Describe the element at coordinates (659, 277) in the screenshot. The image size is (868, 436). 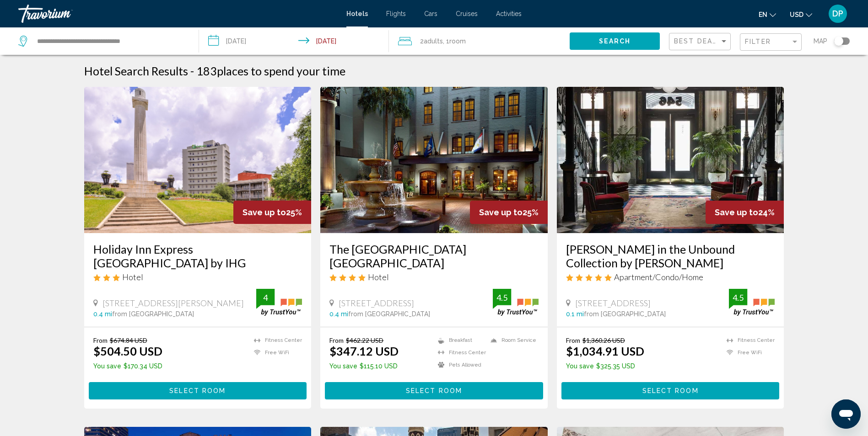
I see `span: Apartment/Condo/Home` at that location.